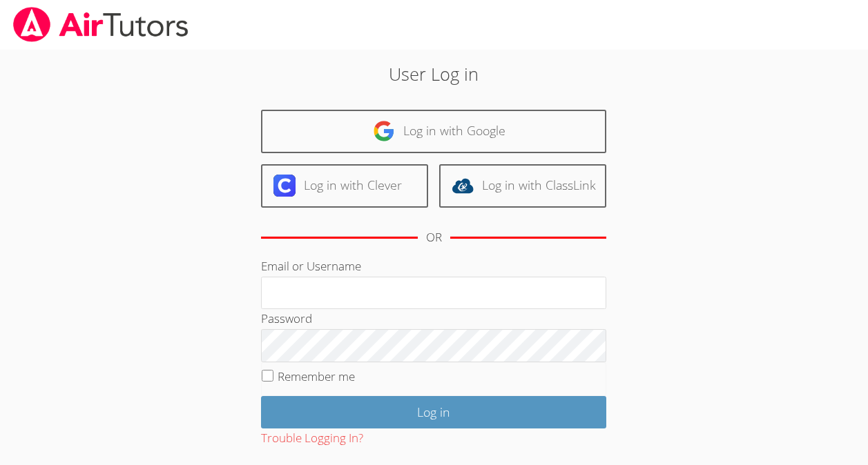 The width and height of the screenshot is (868, 465). Describe the element at coordinates (523, 186) in the screenshot. I see `a: Log in with ClassLink` at that location.